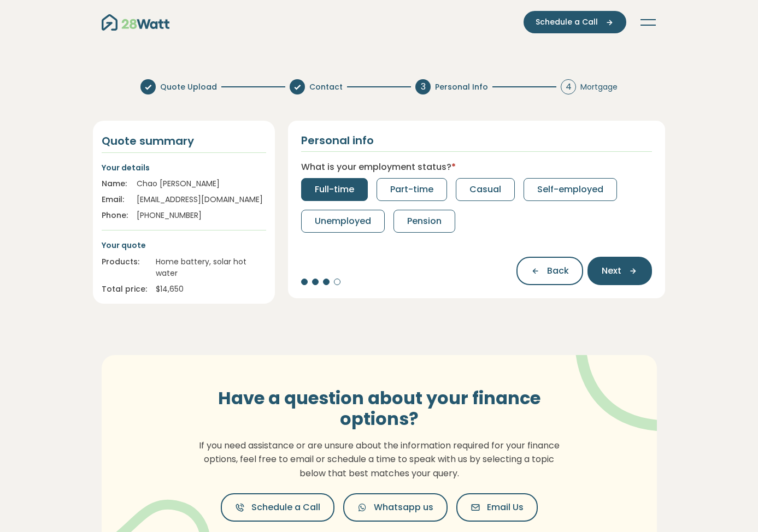 The height and width of the screenshot is (532, 758). What do you see at coordinates (124, 268) in the screenshot?
I see `div: Products:` at bounding box center [124, 268].